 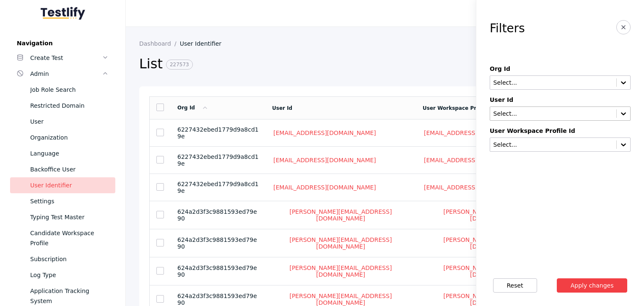 I want to click on h3: Filters, so click(x=507, y=28).